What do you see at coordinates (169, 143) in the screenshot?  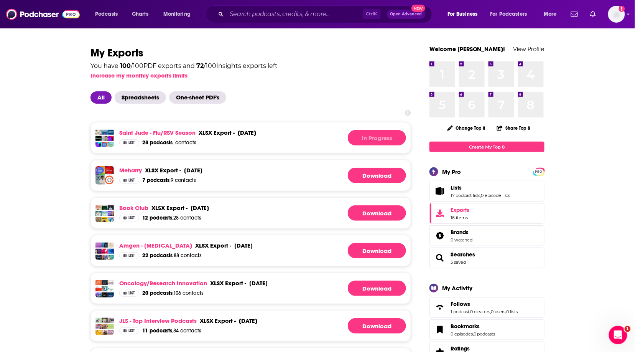 I see `a: 28 podcasts, contacts` at bounding box center [169, 143].